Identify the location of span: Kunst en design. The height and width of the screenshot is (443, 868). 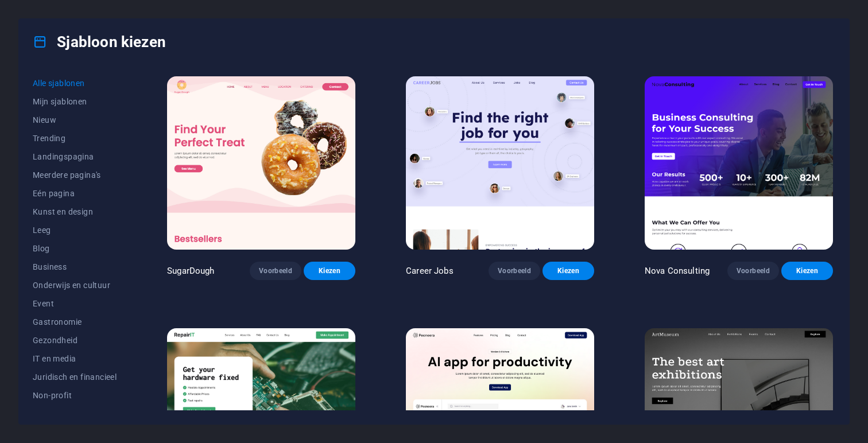
(74, 212).